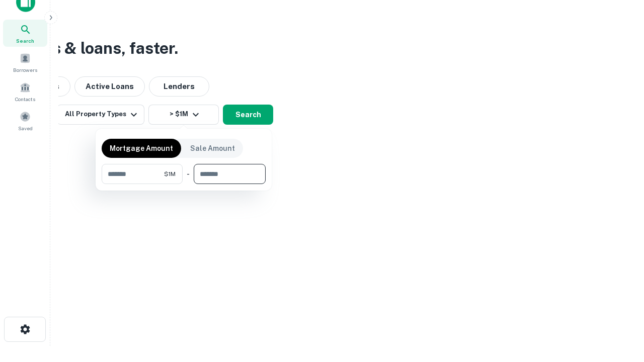 The height and width of the screenshot is (362, 644). Describe the element at coordinates (142, 148) in the screenshot. I see `p: Mortgage Amount` at that location.